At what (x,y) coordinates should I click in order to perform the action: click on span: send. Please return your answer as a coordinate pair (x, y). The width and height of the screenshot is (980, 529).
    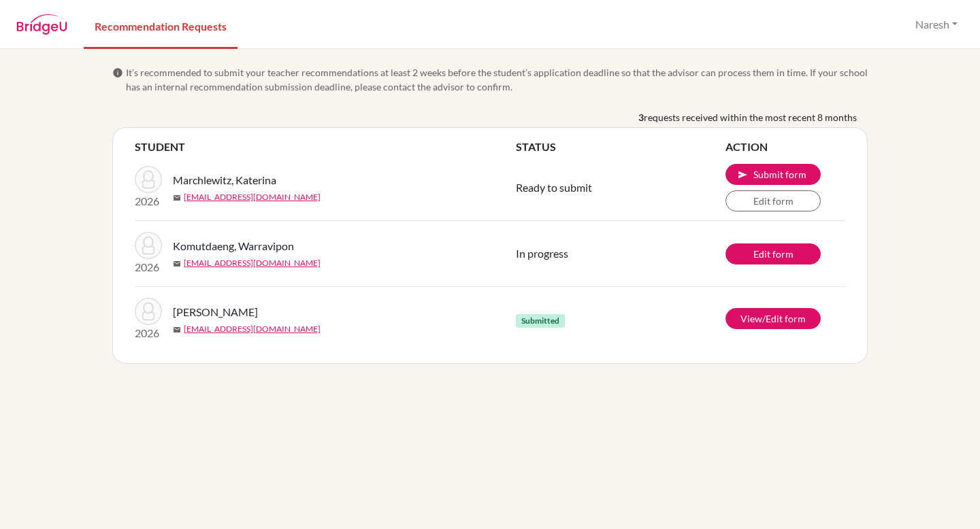
    Looking at the image, I should click on (743, 174).